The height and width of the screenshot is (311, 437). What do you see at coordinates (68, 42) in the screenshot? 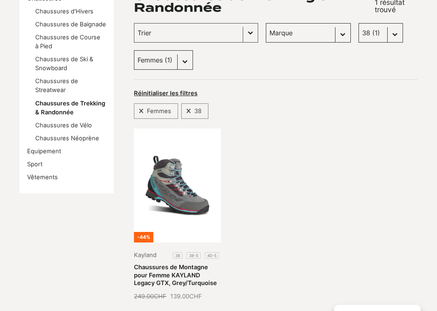
I see `a: Chaussures de Course à Pied` at bounding box center [68, 42].